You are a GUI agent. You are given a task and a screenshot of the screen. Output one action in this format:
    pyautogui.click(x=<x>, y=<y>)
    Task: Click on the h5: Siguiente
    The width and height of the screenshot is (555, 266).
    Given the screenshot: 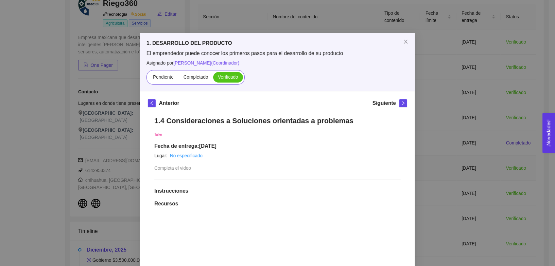 What is the action you would take?
    pyautogui.click(x=384, y=103)
    